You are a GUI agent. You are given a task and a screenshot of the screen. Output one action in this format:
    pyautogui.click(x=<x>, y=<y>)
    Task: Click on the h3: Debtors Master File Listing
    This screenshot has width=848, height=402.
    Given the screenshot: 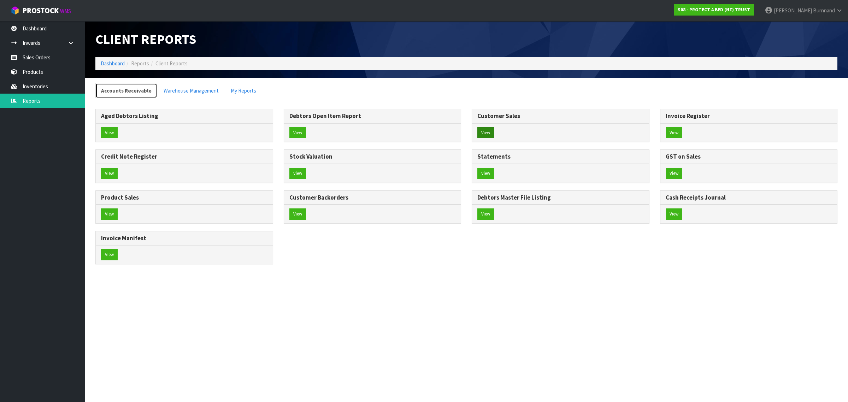 What is the action you would take?
    pyautogui.click(x=560, y=198)
    